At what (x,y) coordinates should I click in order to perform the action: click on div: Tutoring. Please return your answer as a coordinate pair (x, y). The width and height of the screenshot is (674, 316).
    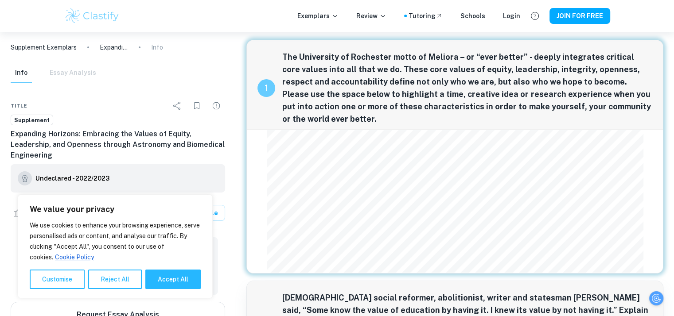
    Looking at the image, I should click on (425, 16).